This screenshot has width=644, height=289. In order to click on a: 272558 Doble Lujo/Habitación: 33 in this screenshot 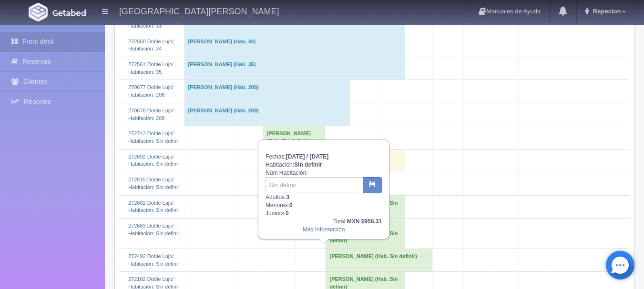, I will do `click(150, 22)`.